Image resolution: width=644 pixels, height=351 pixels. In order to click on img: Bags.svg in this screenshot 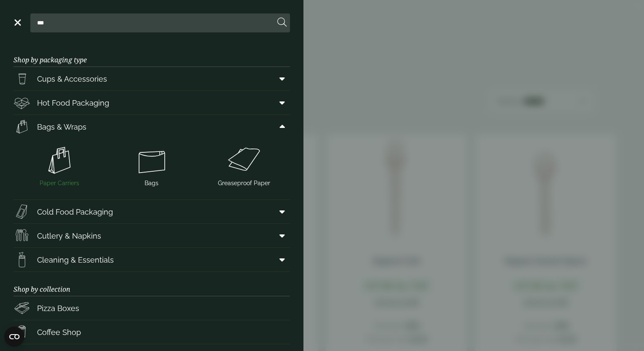, I will do `click(152, 160)`.